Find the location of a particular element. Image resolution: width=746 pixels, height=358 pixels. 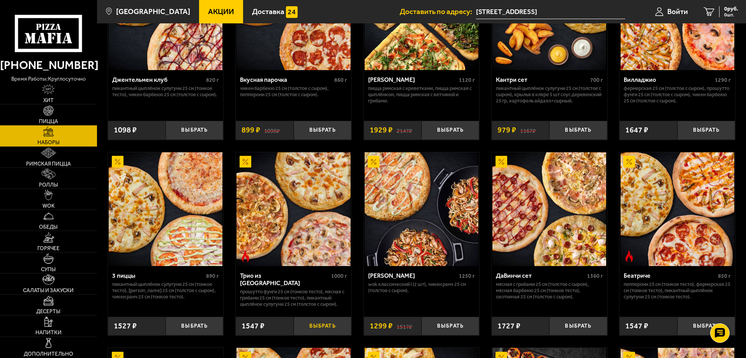

span: Роллы is located at coordinates (48, 185).